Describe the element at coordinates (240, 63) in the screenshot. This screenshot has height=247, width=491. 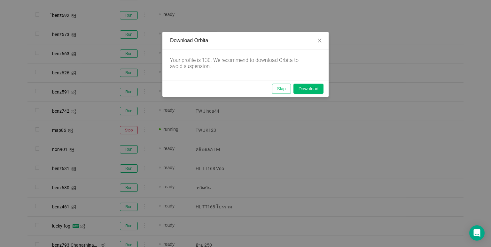
I see `div: Your profile is 130. We recommend to download Orbita to avoid suspension.` at that location.